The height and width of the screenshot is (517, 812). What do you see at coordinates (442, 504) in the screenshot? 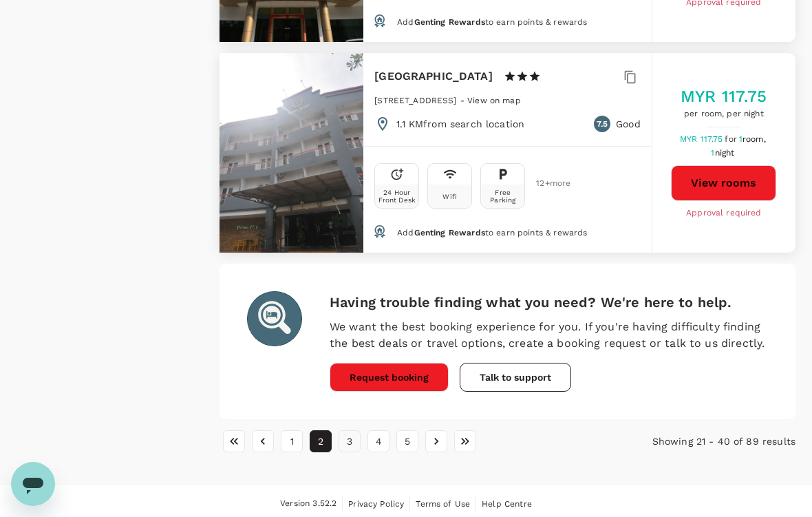
I see `span: Terms of Use` at bounding box center [442, 504].